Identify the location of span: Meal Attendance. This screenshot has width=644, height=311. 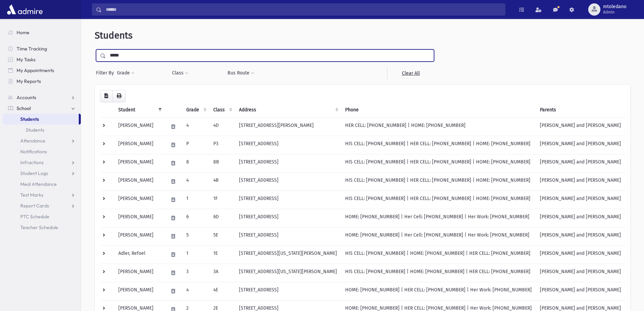
(39, 184).